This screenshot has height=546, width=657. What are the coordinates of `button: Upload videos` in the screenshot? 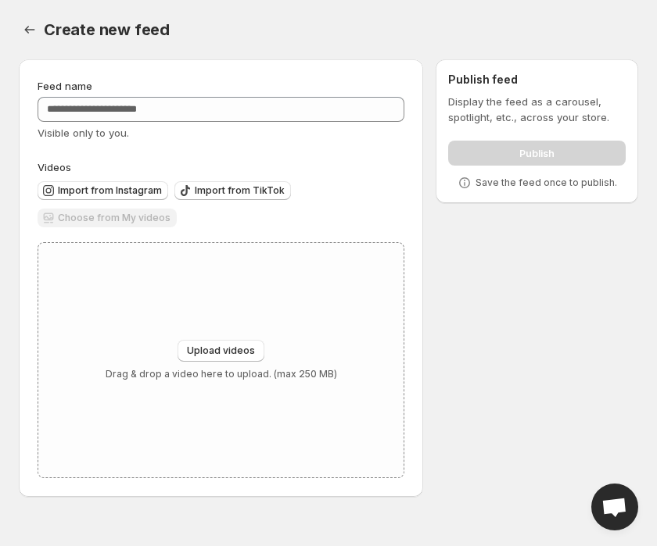 It's located at (220, 351).